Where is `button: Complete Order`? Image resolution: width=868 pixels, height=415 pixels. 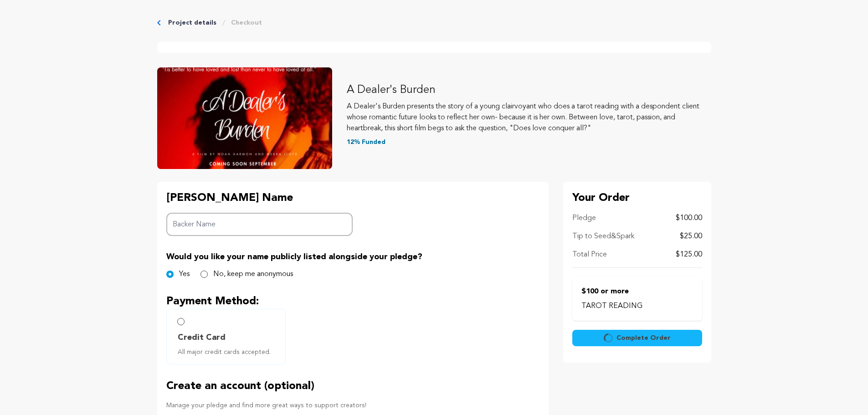 button: Complete Order is located at coordinates (637, 338).